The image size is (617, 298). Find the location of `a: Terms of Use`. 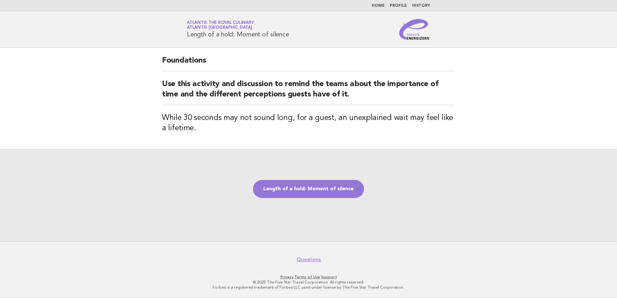

a: Terms of Use is located at coordinates (307, 277).